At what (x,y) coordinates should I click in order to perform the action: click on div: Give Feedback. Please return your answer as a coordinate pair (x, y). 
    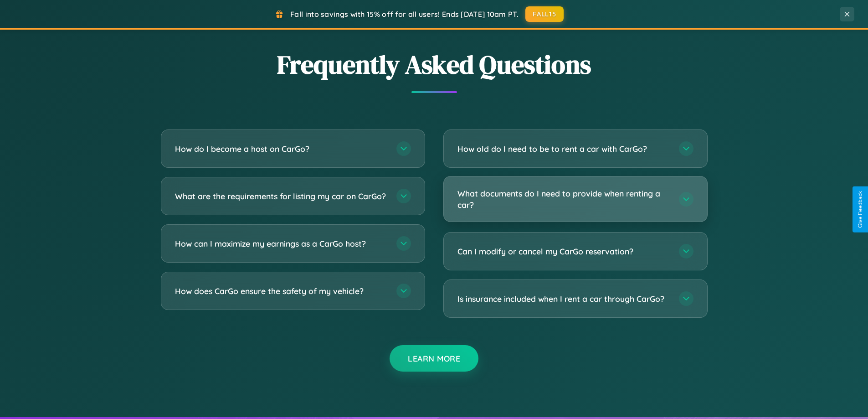
    Looking at the image, I should click on (860, 209).